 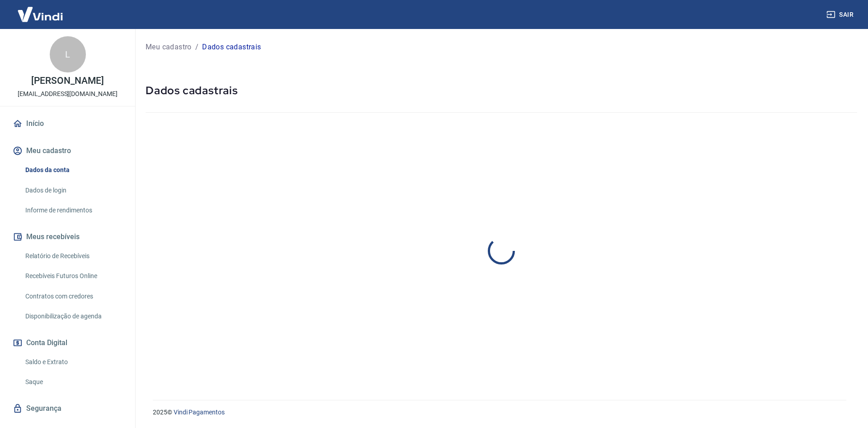 I want to click on a: Saldo e Extrato, so click(x=73, y=362).